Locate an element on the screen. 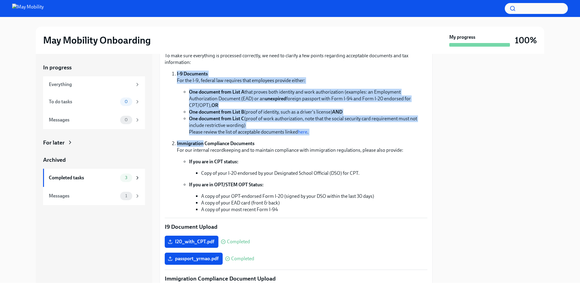 The width and height of the screenshot is (580, 289). strong: I-9 Documents is located at coordinates (192, 74).